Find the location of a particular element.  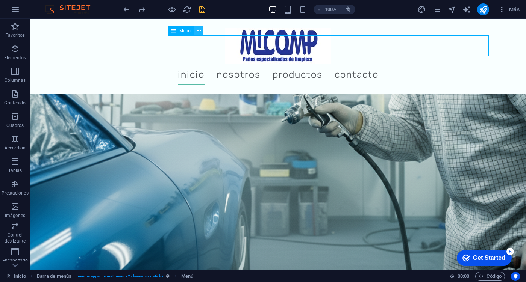

i: Volver a cargar página is located at coordinates (187, 9).